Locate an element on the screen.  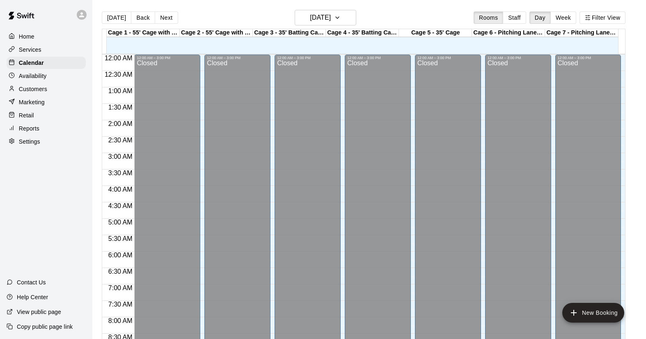
span: 6:30 AM is located at coordinates (120, 271).